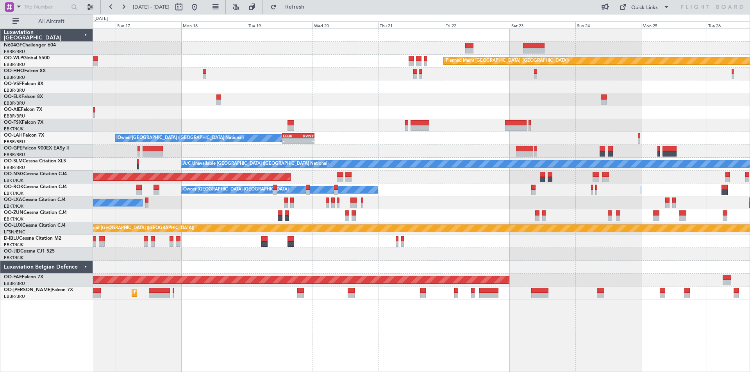  Describe the element at coordinates (477, 25) in the screenshot. I see `div: Fri 22` at that location.